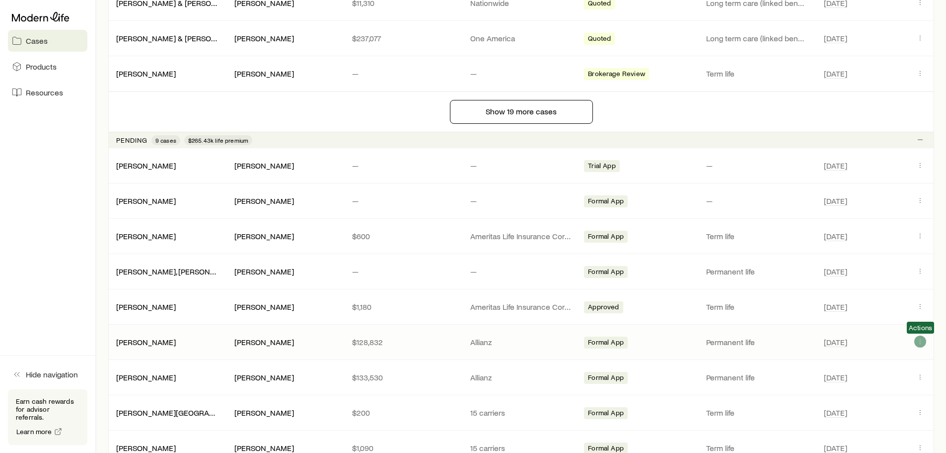  Describe the element at coordinates (602, 166) in the screenshot. I see `span: Trial App` at that location.